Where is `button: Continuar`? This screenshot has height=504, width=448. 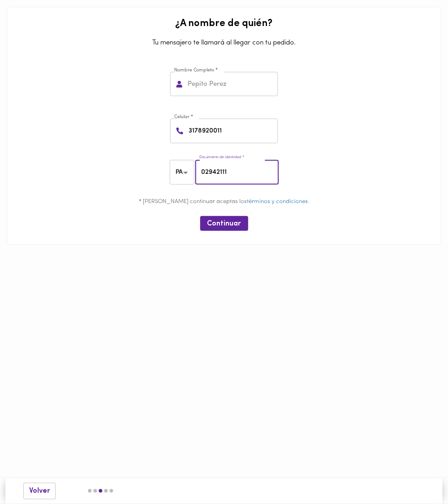 button: Continuar is located at coordinates (224, 223).